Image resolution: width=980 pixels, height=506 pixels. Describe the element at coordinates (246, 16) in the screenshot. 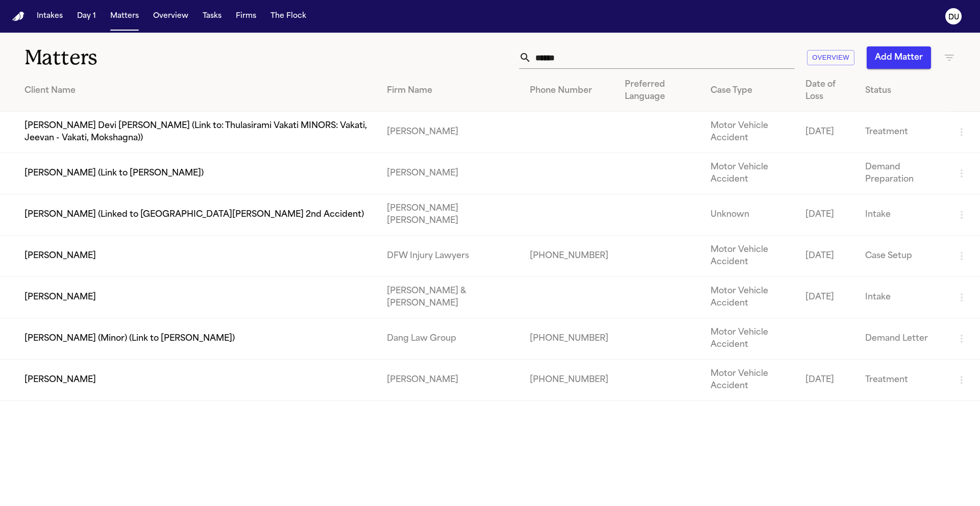

I see `a: Firms` at that location.